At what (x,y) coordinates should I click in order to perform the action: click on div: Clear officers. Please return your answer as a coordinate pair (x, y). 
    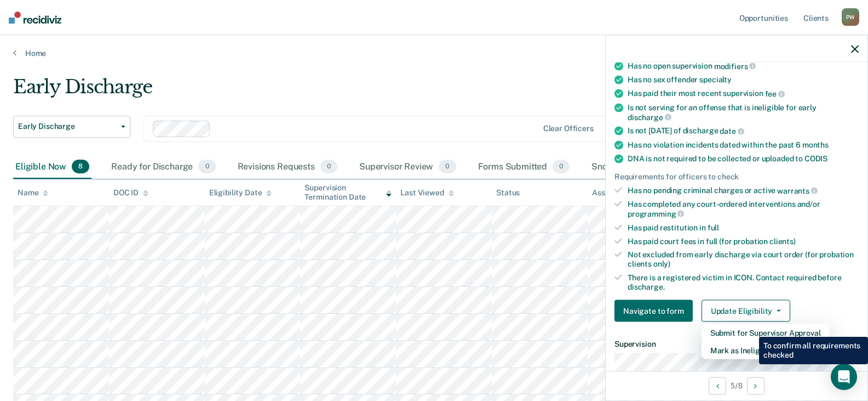
    Looking at the image, I should click on (569, 128).